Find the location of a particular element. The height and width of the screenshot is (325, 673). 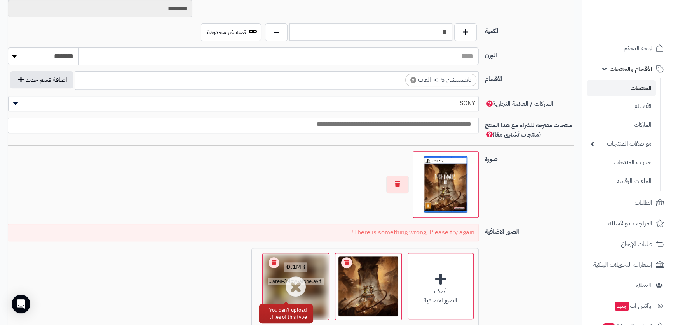

span: المراجعات والأسئلة is located at coordinates (631, 223).